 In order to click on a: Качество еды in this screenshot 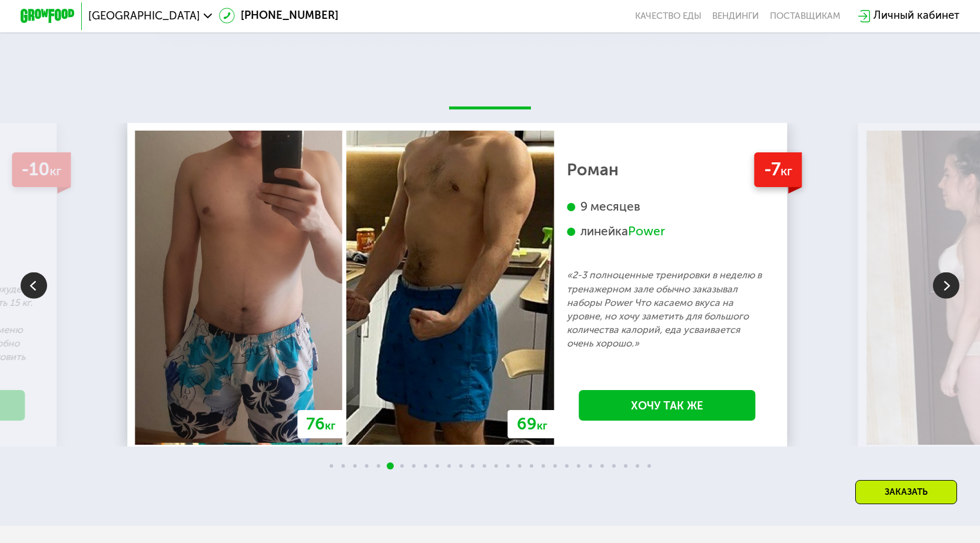, I will do `click(668, 16)`.